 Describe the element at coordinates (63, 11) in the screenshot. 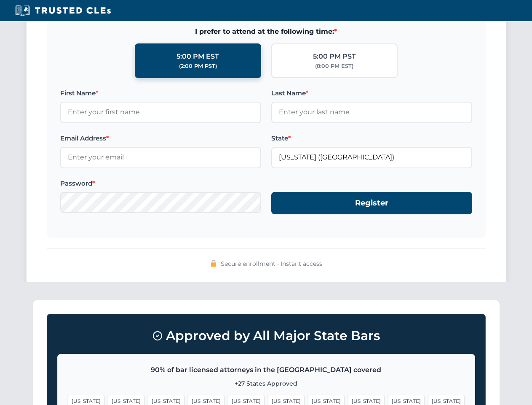

I see `img: Trusted CLEs` at that location.